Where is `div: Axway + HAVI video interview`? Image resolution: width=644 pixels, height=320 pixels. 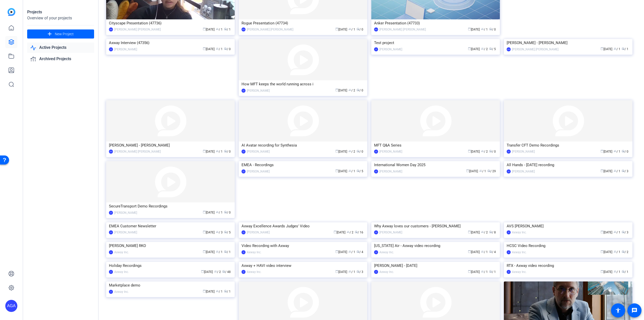
div: Axway + HAVI video interview is located at coordinates (303, 265).